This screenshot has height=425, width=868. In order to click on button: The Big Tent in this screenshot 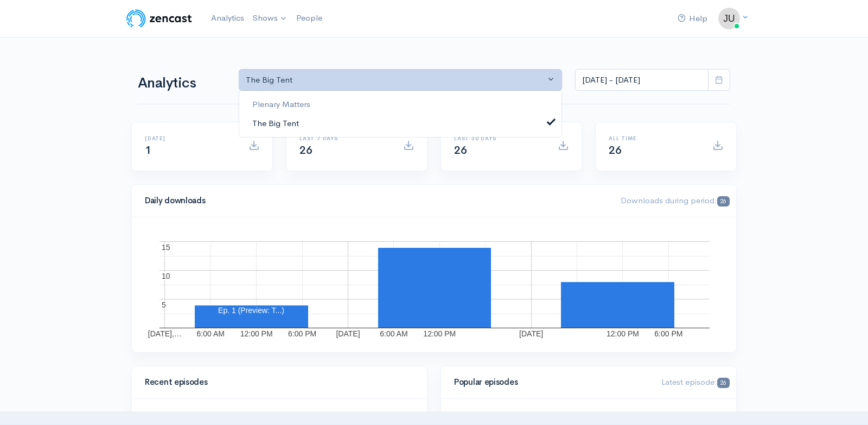, I will do `click(400, 80)`.